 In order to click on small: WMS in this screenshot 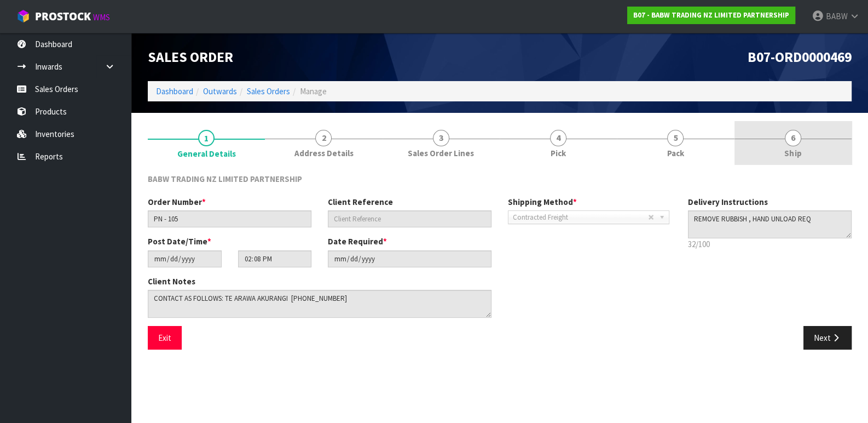, I will do `click(102, 17)`.